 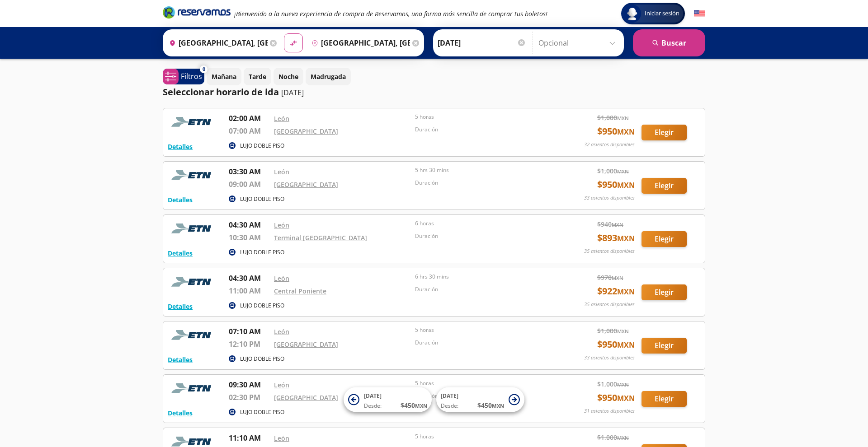 I want to click on p: 33 asientos disponibles, so click(x=609, y=198).